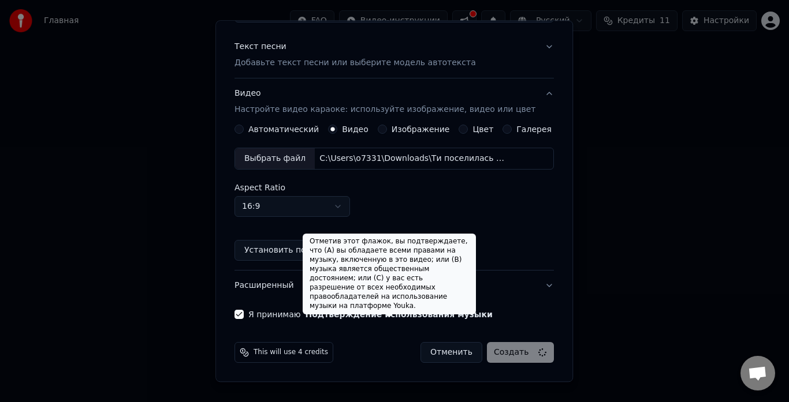 The height and width of the screenshot is (402, 789). Describe the element at coordinates (451, 353) in the screenshot. I see `button: Отменить` at that location.